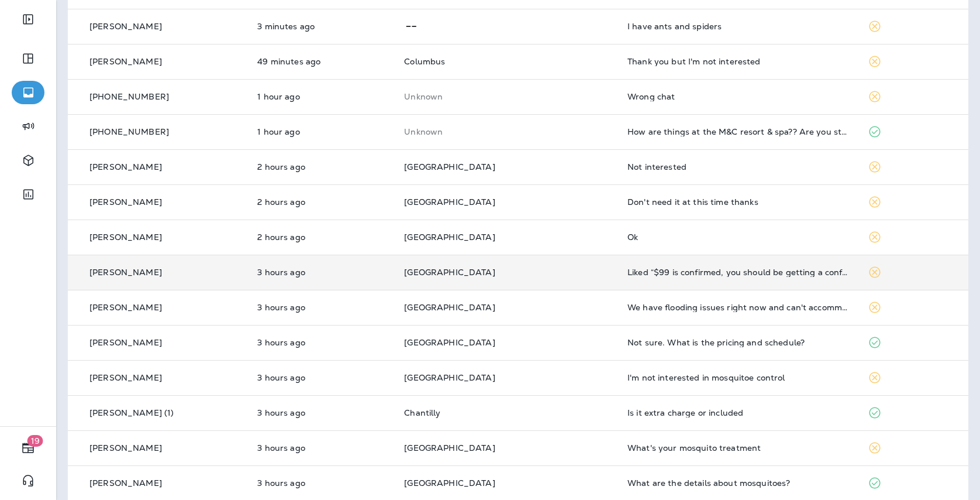 The height and width of the screenshot is (500, 980). What do you see at coordinates (738, 272) in the screenshot?
I see `div: Liked “$99 is confirmed, you should be getting a confirmation text shortly.”` at bounding box center [738, 272].